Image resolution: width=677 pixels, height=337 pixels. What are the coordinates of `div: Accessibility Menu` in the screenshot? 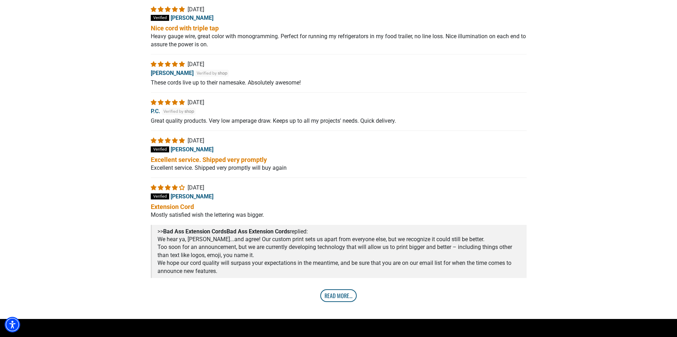 It's located at (12, 325).